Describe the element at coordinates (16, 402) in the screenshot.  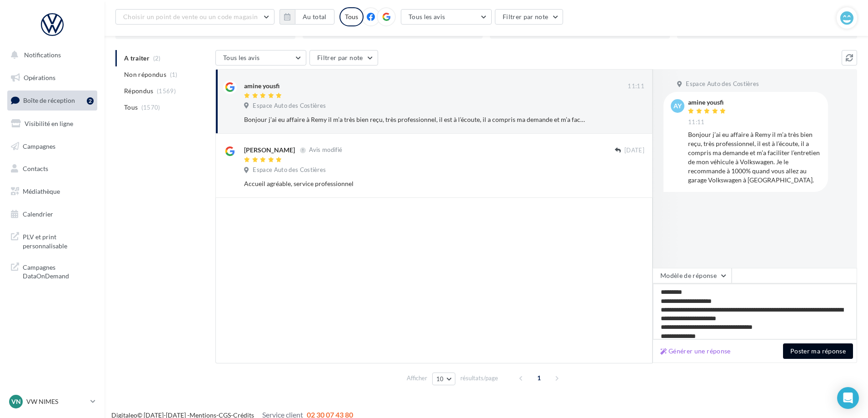
I see `span: VN` at that location.